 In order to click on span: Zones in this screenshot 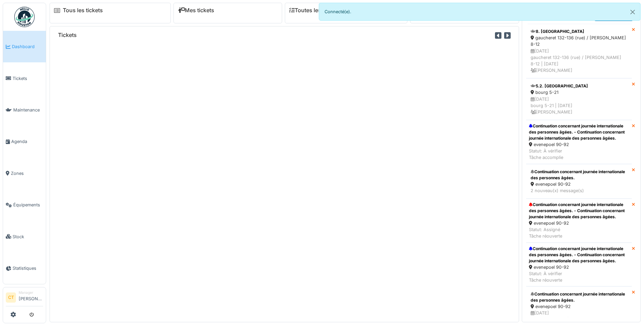, I will do `click(27, 173)`.